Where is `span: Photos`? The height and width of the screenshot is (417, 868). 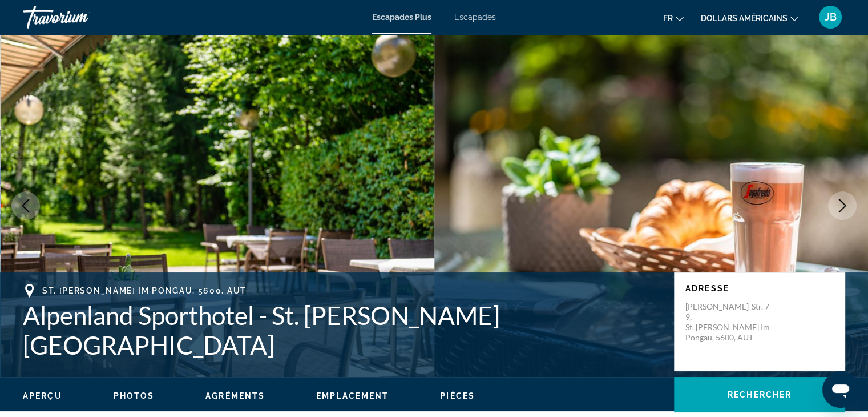 span: Photos is located at coordinates (134, 395).